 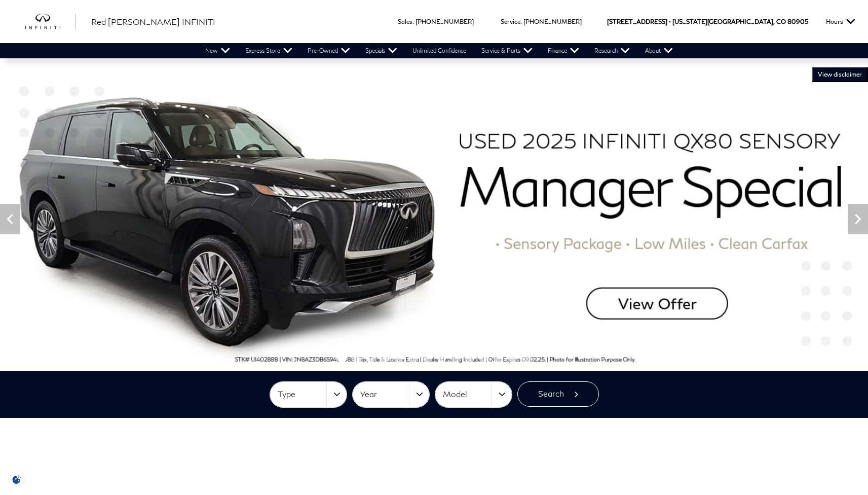 What do you see at coordinates (507, 51) in the screenshot?
I see `a: Service & Parts` at bounding box center [507, 51].